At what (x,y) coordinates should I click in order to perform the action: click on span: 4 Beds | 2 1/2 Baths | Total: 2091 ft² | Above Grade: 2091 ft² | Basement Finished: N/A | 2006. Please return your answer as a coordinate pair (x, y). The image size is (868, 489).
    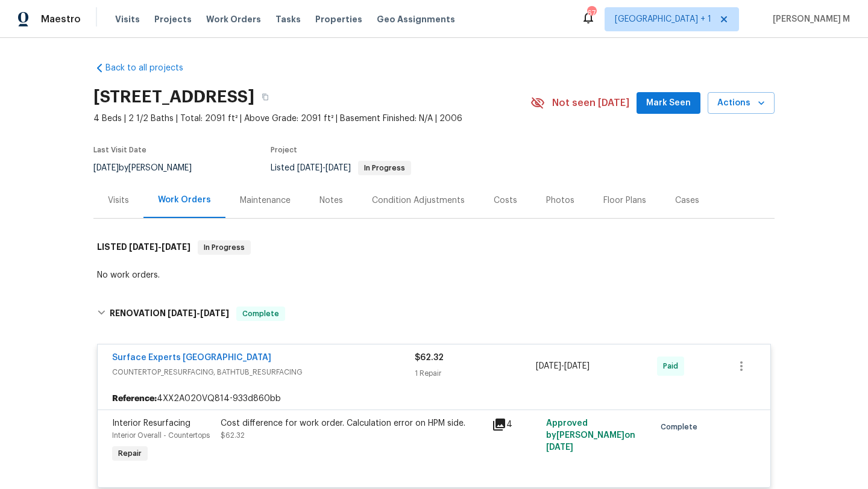
    Looking at the image, I should click on (312, 119).